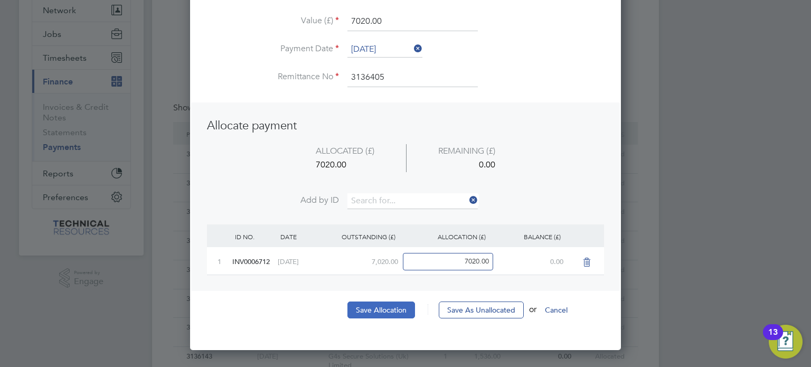 The width and height of the screenshot is (811, 367). Describe the element at coordinates (405, 315) in the screenshot. I see `li: or` at that location.